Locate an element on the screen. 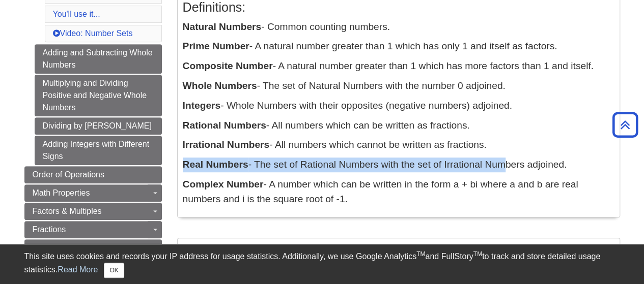 This screenshot has width=644, height=284. a: Back to Top is located at coordinates (625, 125).